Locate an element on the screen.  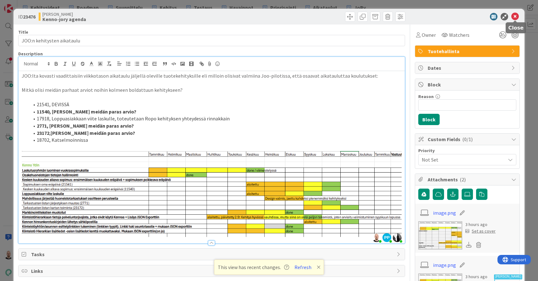
span: Dates is located at coordinates (468, 68).